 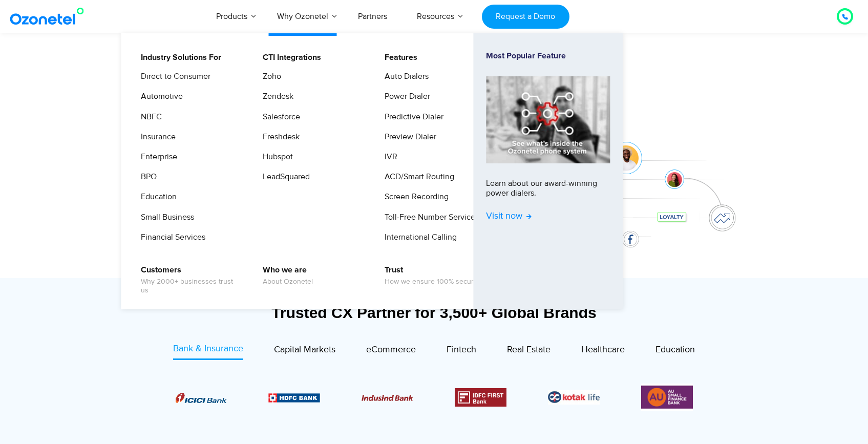 I want to click on a: Automotive, so click(x=159, y=96).